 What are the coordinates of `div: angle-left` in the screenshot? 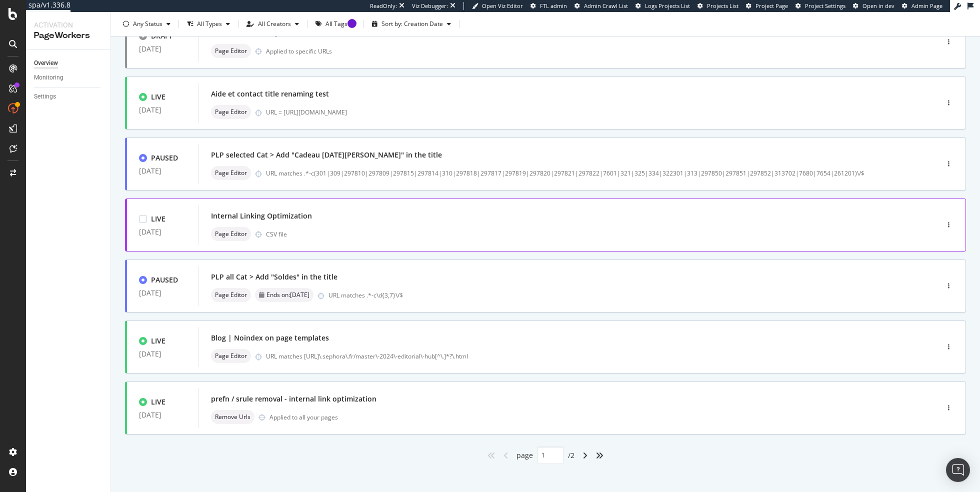 It's located at (506, 455).